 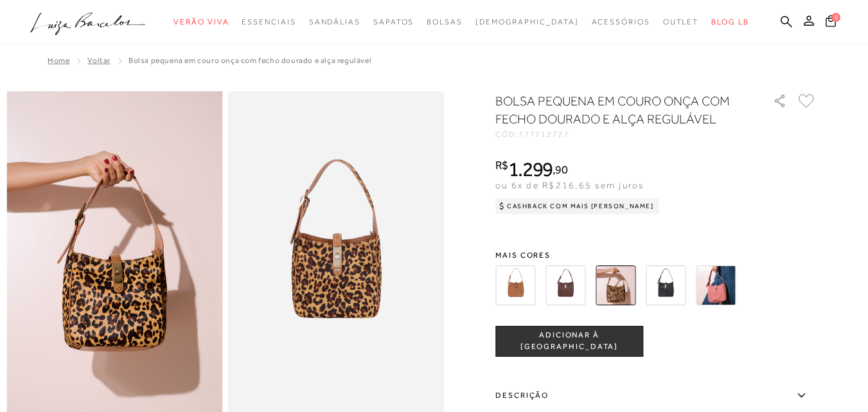 What do you see at coordinates (715, 285) in the screenshot?
I see `img: BOLSA PEQUENA EM COURO ROSA QUARTZO COM FECHO DOURADO E ALÇA REGULÁVEL` at bounding box center [715, 285].